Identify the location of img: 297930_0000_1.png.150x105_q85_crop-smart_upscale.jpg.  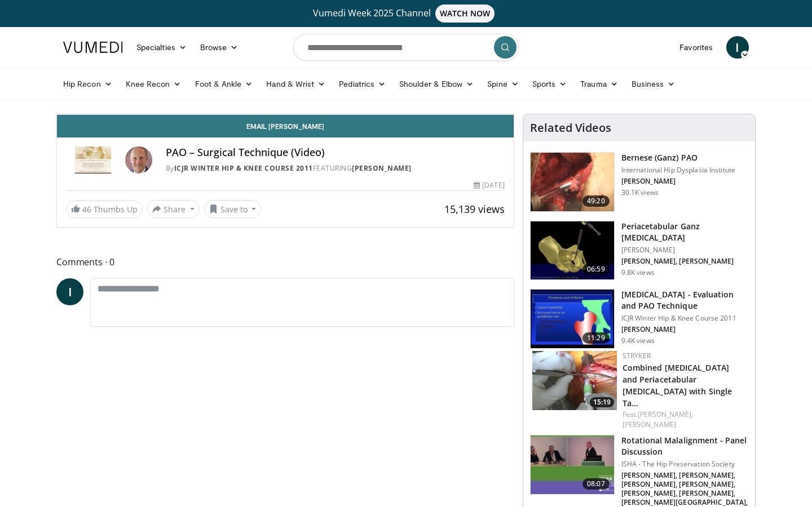
(572, 319).